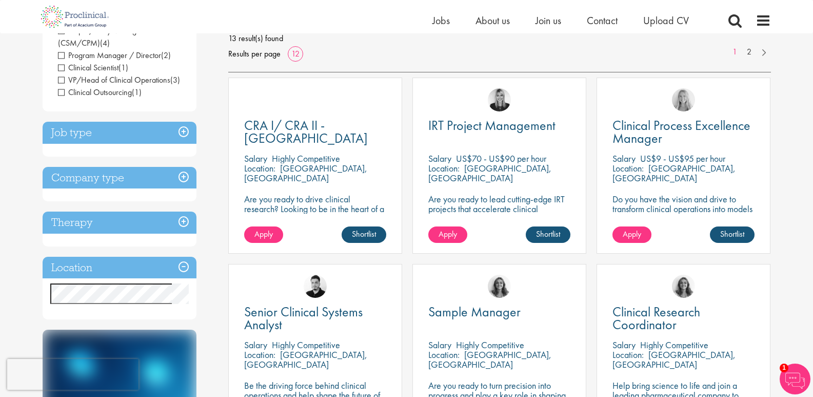 The height and width of the screenshot is (397, 813). Describe the element at coordinates (501, 158) in the screenshot. I see `p: US$70 - US$90 per hour` at that location.